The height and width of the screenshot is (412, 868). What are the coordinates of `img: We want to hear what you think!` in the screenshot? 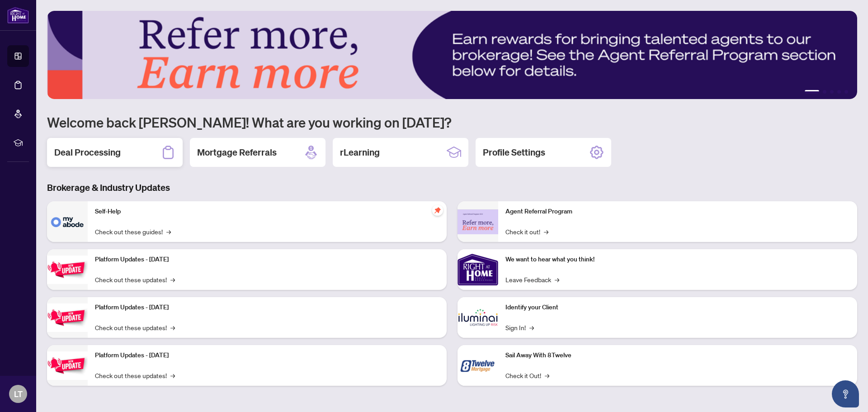 It's located at (478, 269).